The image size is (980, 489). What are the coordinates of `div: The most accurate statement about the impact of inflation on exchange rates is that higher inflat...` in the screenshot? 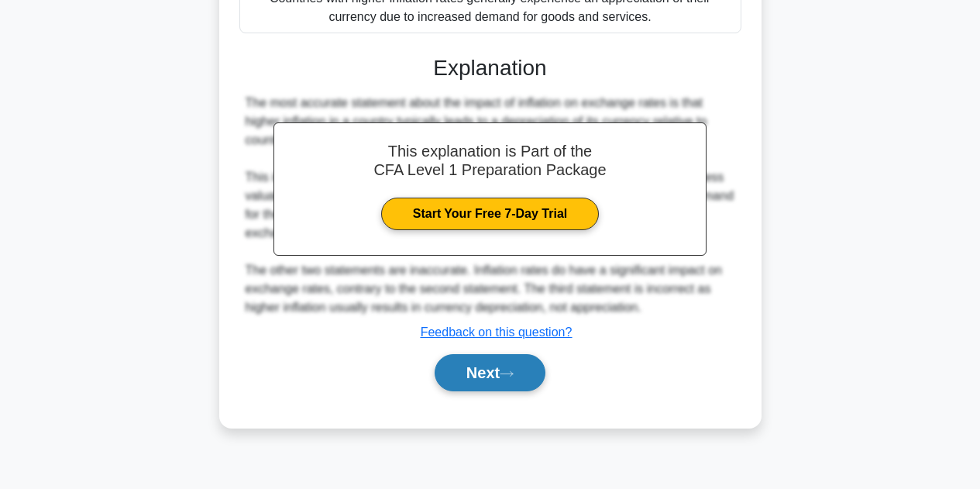 It's located at (491, 205).